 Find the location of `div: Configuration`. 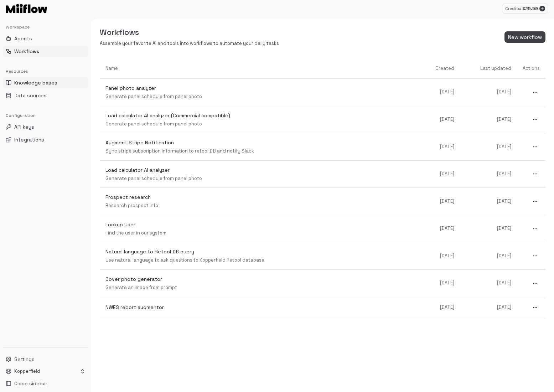

div: Configuration is located at coordinates (46, 115).